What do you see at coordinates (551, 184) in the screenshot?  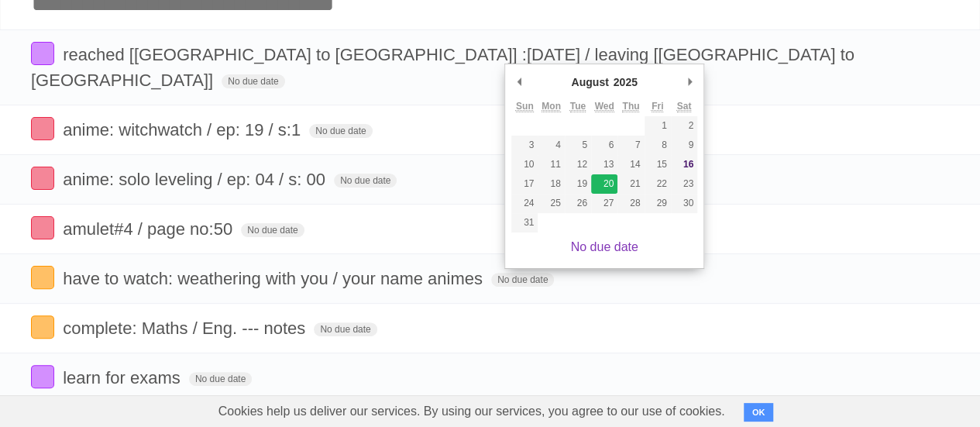 I see `button: 18` at bounding box center [551, 184].